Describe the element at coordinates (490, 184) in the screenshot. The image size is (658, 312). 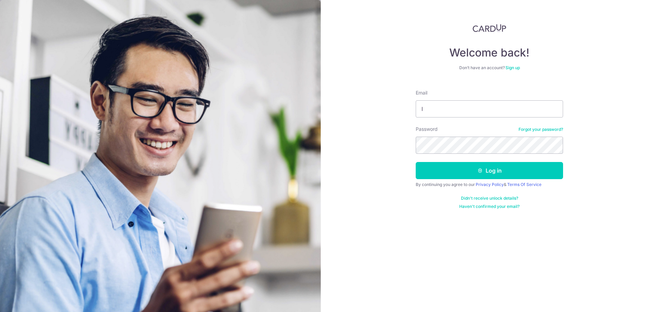
I see `a: Privacy Policy` at that location.